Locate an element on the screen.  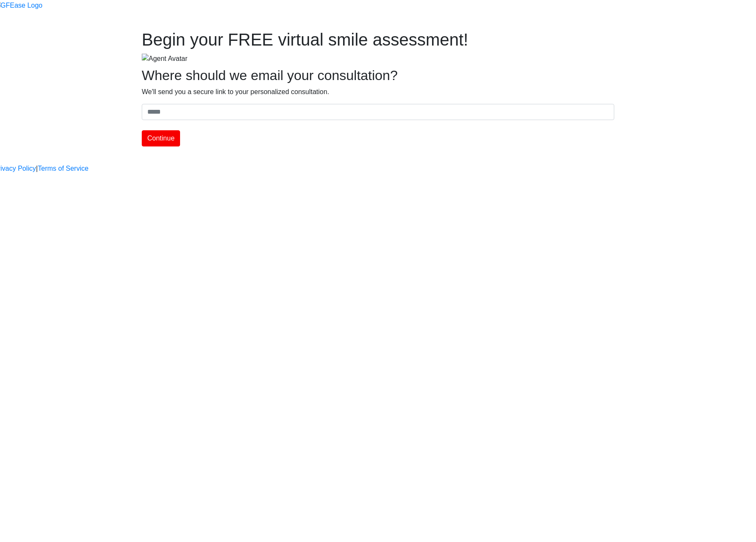
a: Terms of Service is located at coordinates (63, 169).